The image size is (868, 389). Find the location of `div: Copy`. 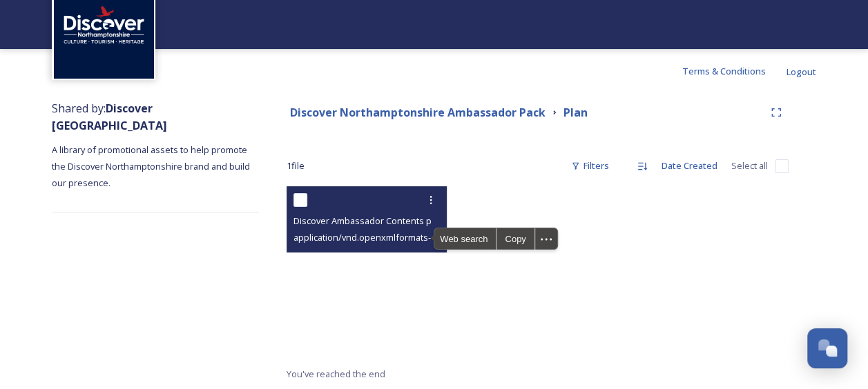

div: Copy is located at coordinates (515, 239).